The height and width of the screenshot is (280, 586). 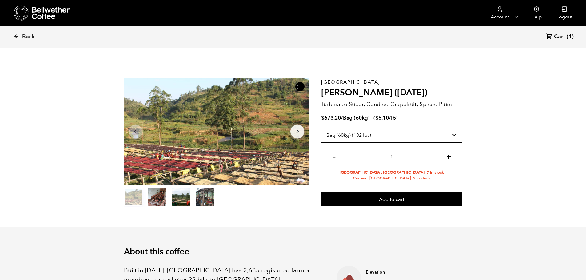 I want to click on bdi: 5.10, so click(x=382, y=118).